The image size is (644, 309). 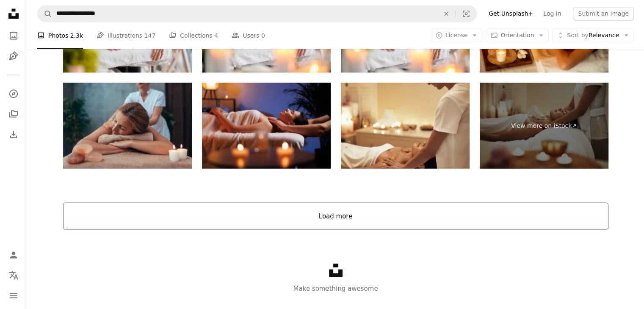 I want to click on a: Download History, so click(x=14, y=134).